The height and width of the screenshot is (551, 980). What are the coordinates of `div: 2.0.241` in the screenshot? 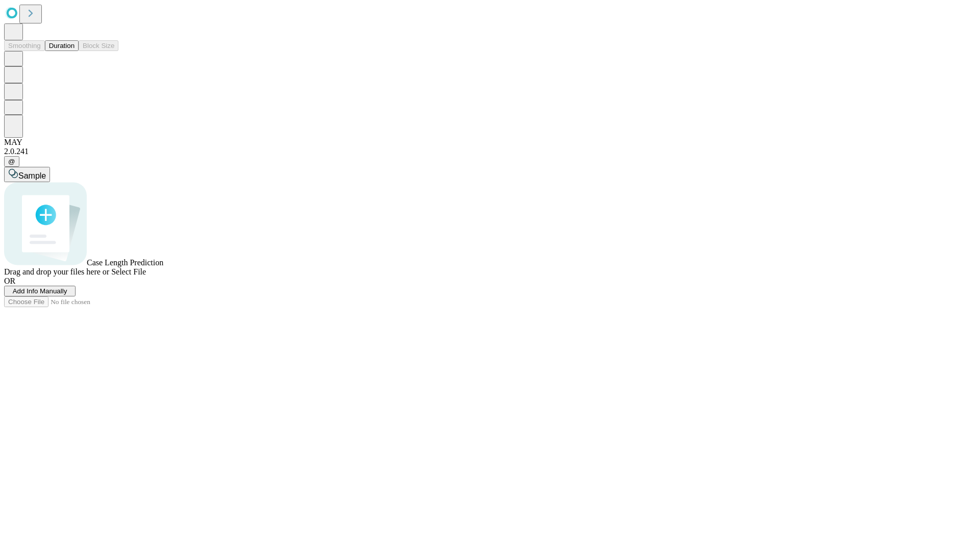 It's located at (490, 151).